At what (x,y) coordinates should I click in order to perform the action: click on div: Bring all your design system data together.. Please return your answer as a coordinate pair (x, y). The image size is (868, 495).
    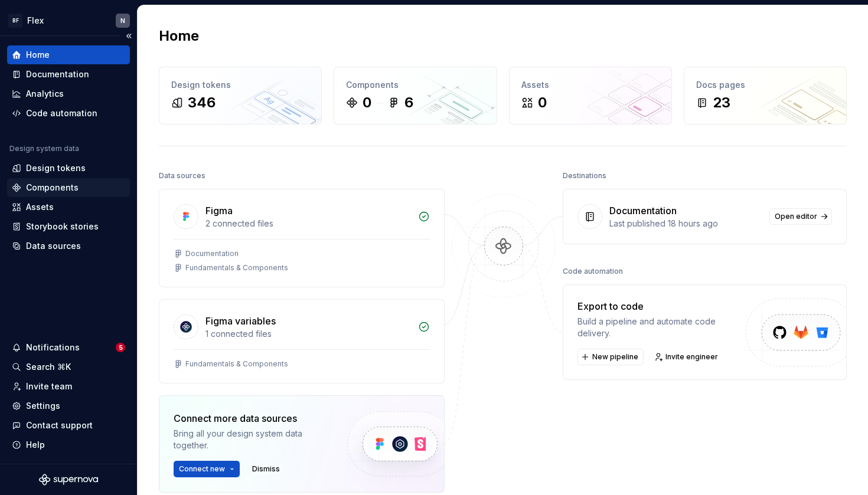
    Looking at the image, I should click on (251, 440).